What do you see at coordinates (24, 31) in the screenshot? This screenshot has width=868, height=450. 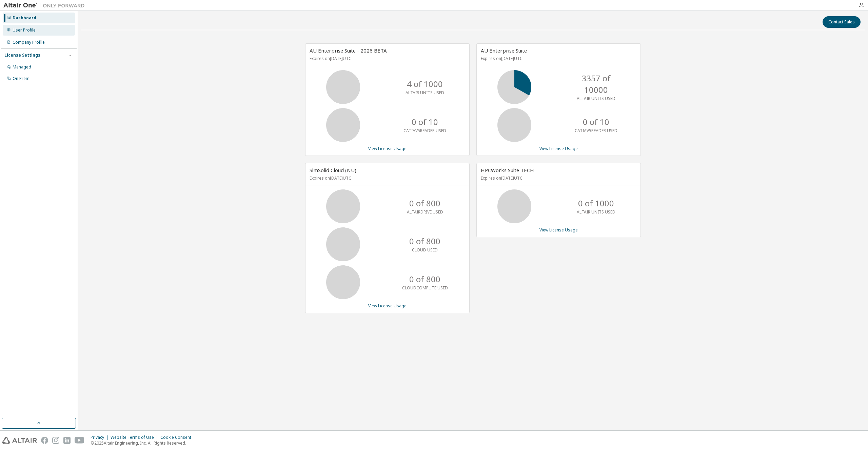 I see `div: User Profile` at bounding box center [24, 31].